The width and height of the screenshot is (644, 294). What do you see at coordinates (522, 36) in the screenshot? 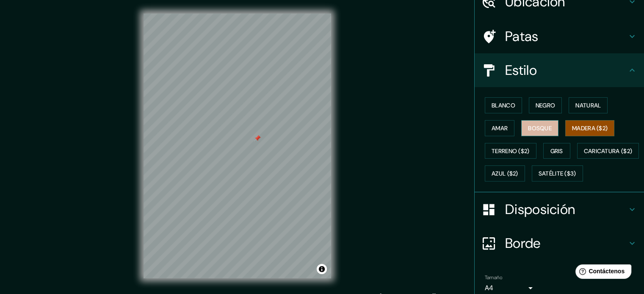
I see `font: Patas` at bounding box center [522, 36].